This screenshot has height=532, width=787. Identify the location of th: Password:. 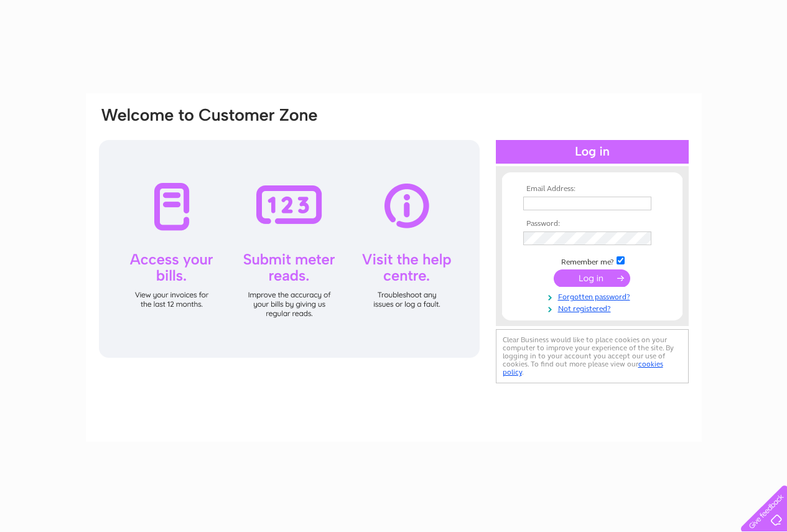
(592, 224).